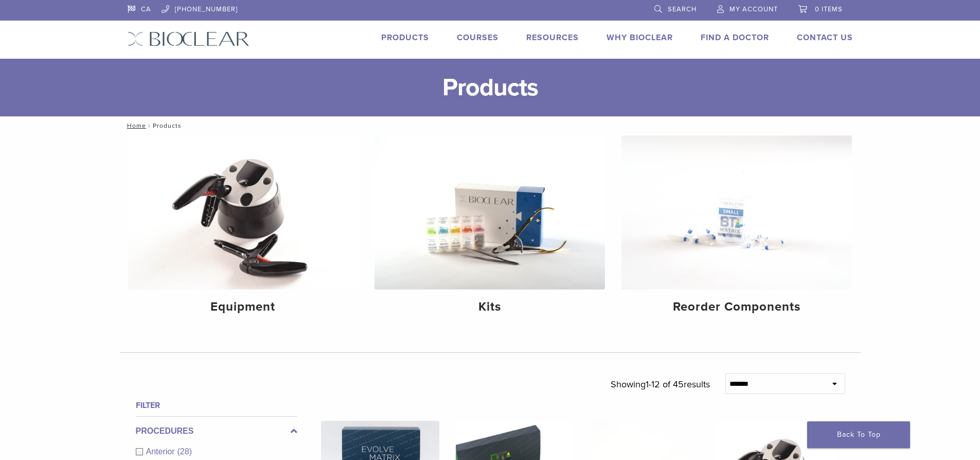  Describe the element at coordinates (477, 37) in the screenshot. I see `a: Courses` at that location.